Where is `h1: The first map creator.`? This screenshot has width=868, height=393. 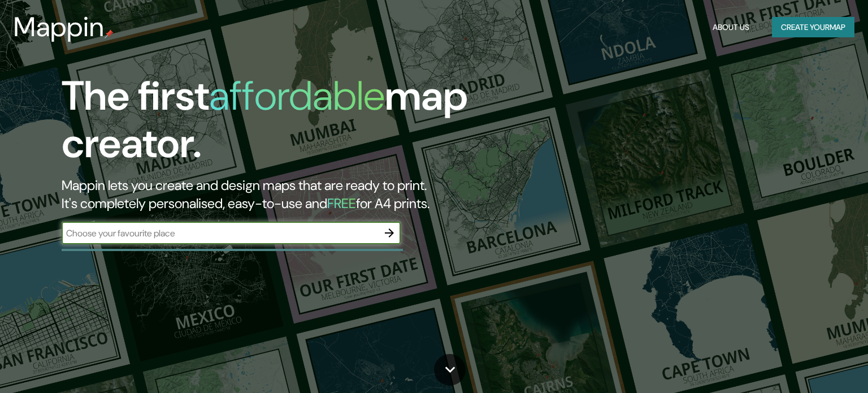 h1: The first map creator. is located at coordinates (278, 124).